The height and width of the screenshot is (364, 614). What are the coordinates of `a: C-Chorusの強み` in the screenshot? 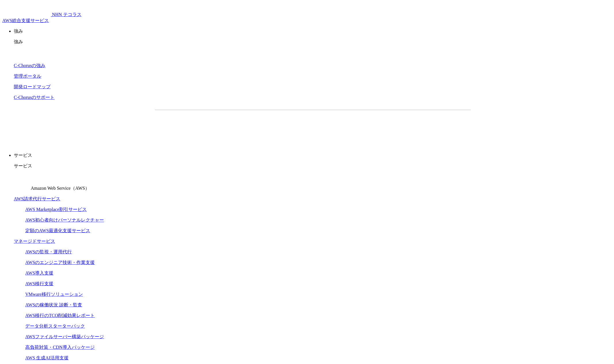 It's located at (30, 65).